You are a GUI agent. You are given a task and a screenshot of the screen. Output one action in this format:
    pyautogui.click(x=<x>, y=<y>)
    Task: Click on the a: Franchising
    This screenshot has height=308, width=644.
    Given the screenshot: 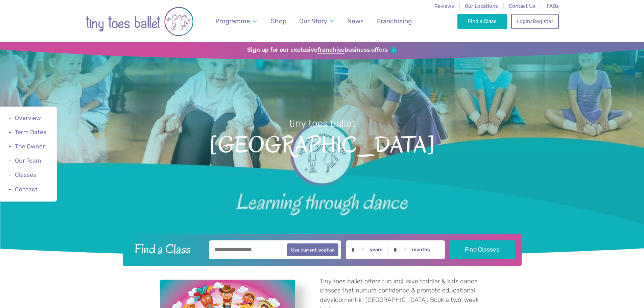 What is the action you would take?
    pyautogui.click(x=394, y=21)
    